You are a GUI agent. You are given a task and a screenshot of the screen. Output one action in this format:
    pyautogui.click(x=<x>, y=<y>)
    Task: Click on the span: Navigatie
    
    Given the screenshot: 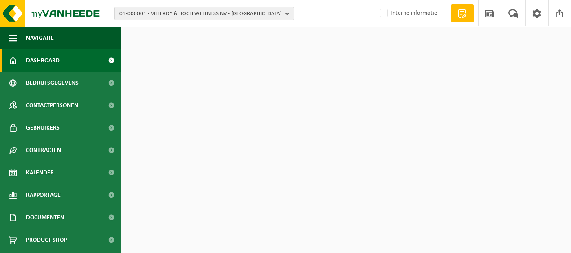 What is the action you would take?
    pyautogui.click(x=40, y=38)
    